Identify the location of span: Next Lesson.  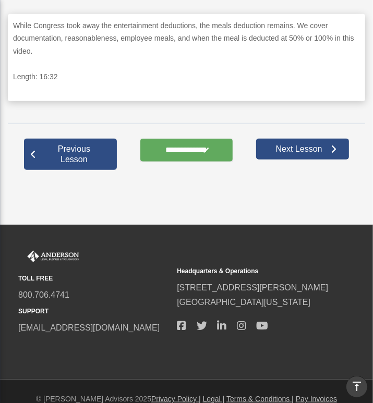
(299, 149).